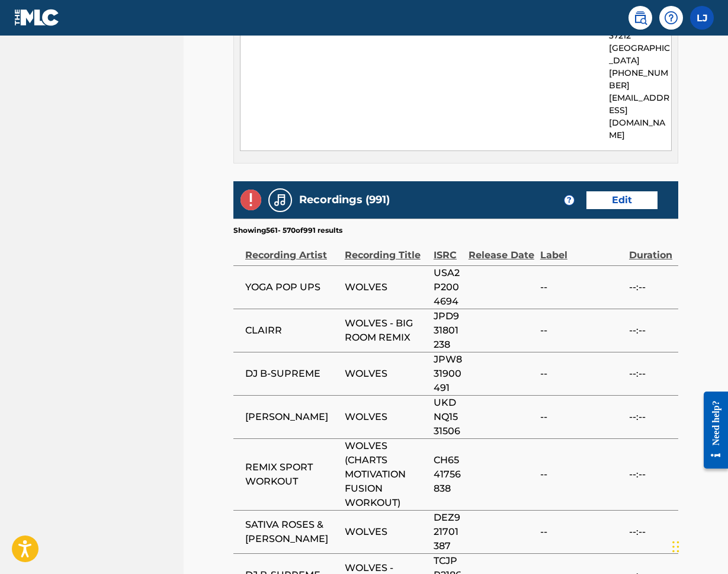 The width and height of the screenshot is (728, 574). Describe the element at coordinates (292, 374) in the screenshot. I see `span: DJ B-SUPREME` at that location.